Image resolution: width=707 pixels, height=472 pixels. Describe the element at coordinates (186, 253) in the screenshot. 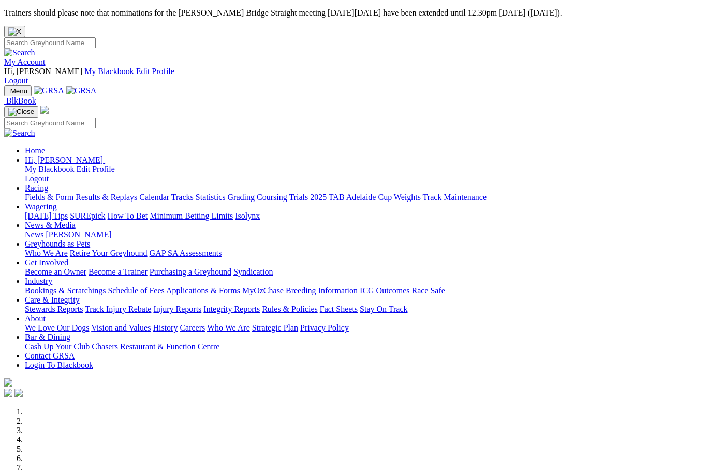

I see `a: GAP SA Assessments` at that location.